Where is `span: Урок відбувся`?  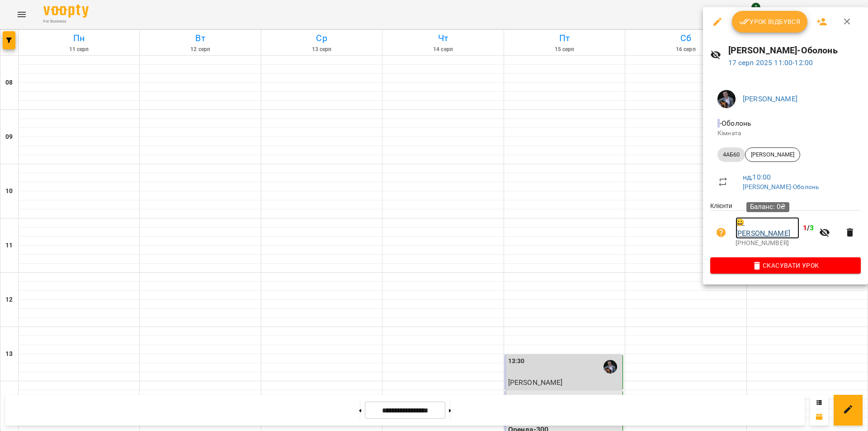
span: Урок відбувся is located at coordinates (770, 22).